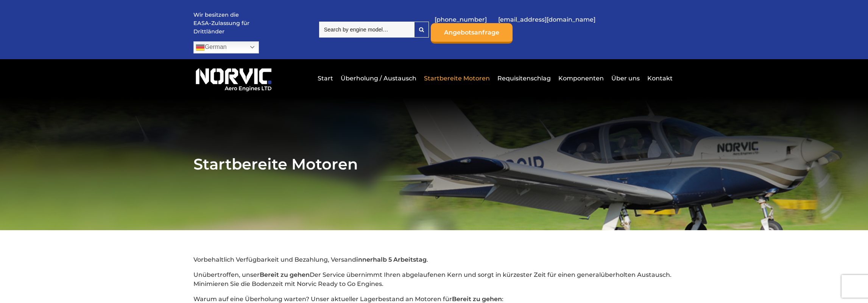  What do you see at coordinates (524, 78) in the screenshot?
I see `a: Requisitenschlag` at bounding box center [524, 78].